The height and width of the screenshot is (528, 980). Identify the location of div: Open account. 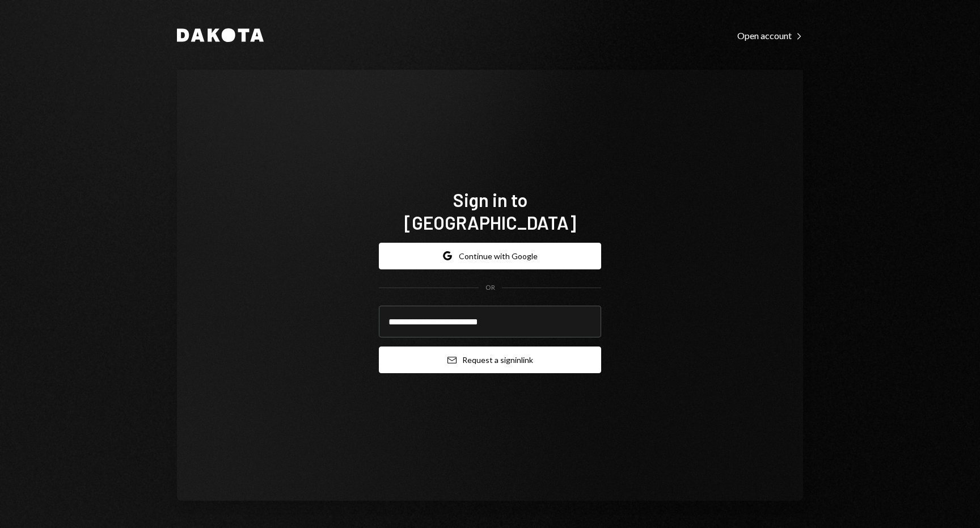
(770, 35).